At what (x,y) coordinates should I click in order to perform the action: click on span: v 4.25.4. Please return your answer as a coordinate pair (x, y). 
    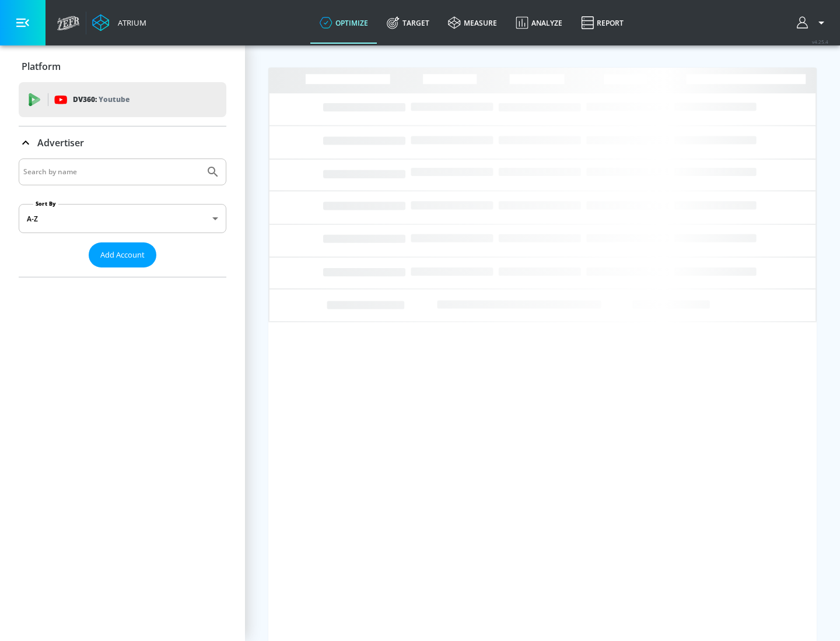
    Looking at the image, I should click on (820, 41).